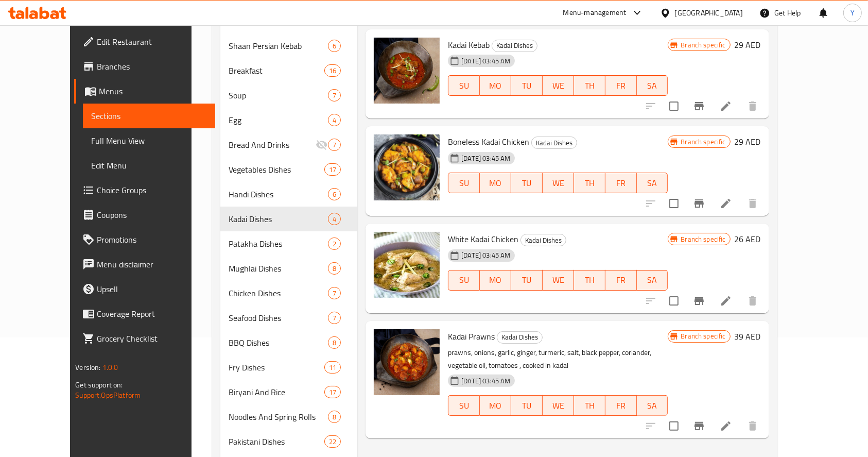  I want to click on div: Seafood Dishes, so click(278, 318).